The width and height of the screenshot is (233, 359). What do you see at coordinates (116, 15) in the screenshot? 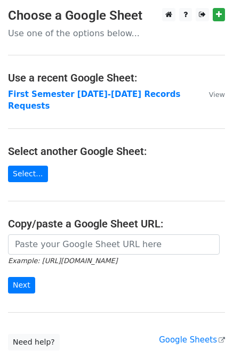
I see `h3: Choose a Google Sheet` at bounding box center [116, 15].